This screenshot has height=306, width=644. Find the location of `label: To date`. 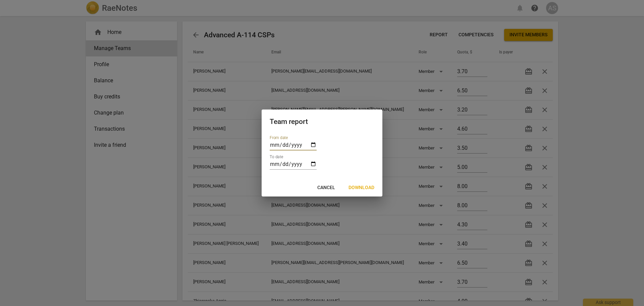

label: To date is located at coordinates (276, 157).